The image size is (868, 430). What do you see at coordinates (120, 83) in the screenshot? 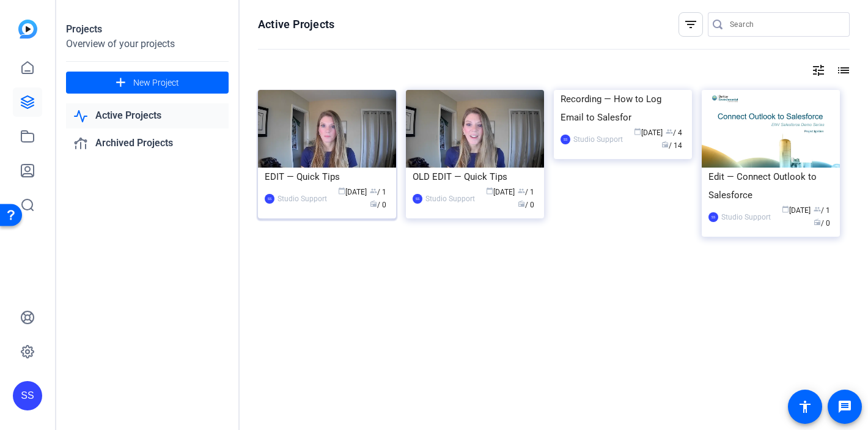
I see `mat-icon: add` at bounding box center [120, 83].